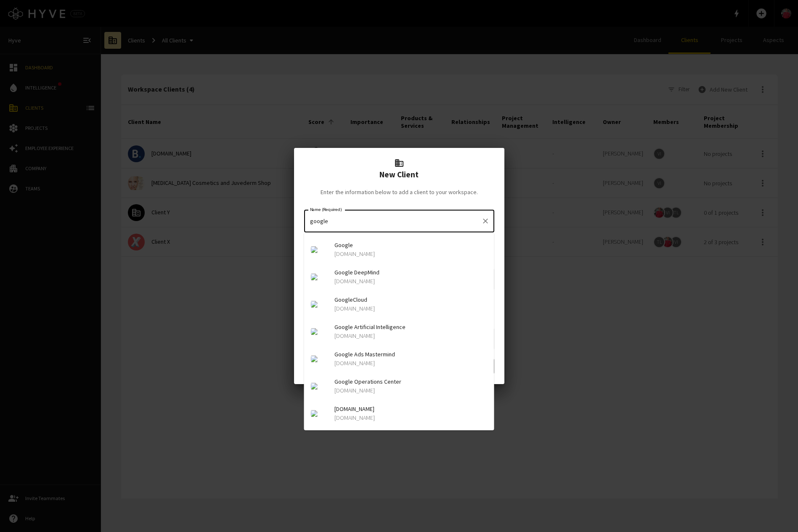 The height and width of the screenshot is (532, 798). Describe the element at coordinates (319, 359) in the screenshot. I see `img: googleads.com` at that location.